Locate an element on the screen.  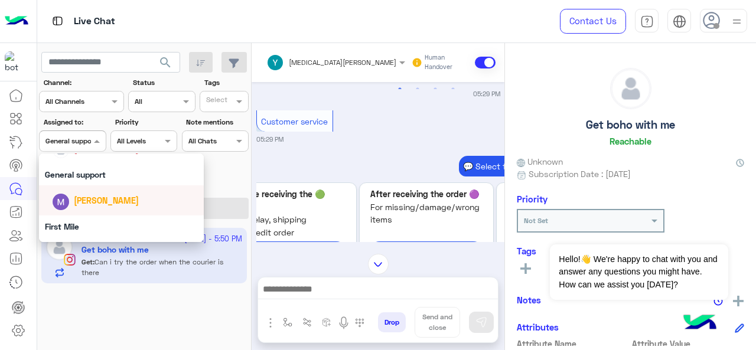
button: select flow is located at coordinates (287, 322).